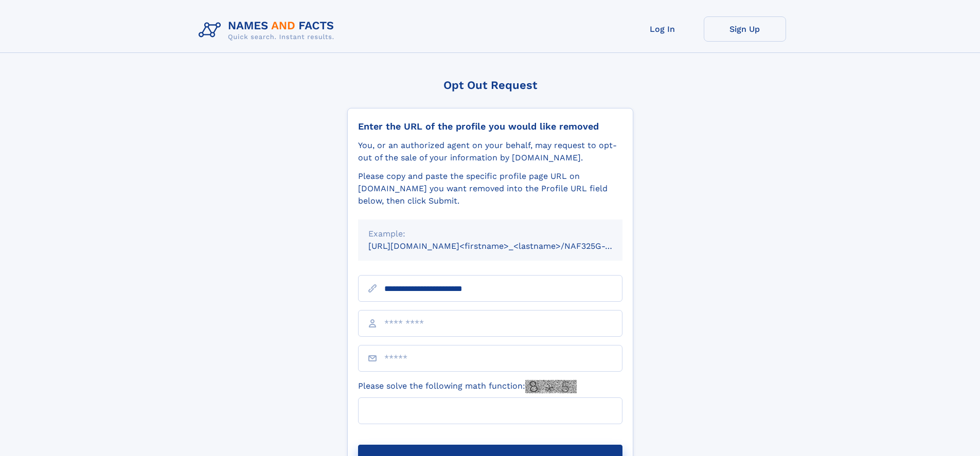 The width and height of the screenshot is (980, 456). I want to click on div: Example:, so click(490, 234).